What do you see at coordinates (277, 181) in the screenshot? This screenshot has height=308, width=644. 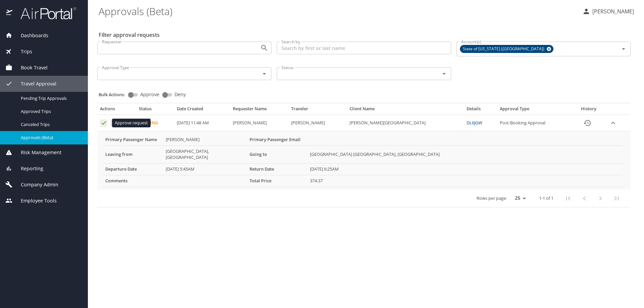 I see `th: Total Price` at bounding box center [277, 181].